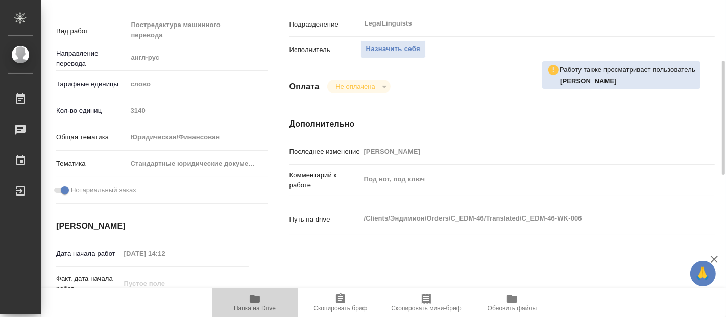 Image resolution: width=726 pixels, height=317 pixels. I want to click on p: Сидоренко Ольга, so click(627, 81).